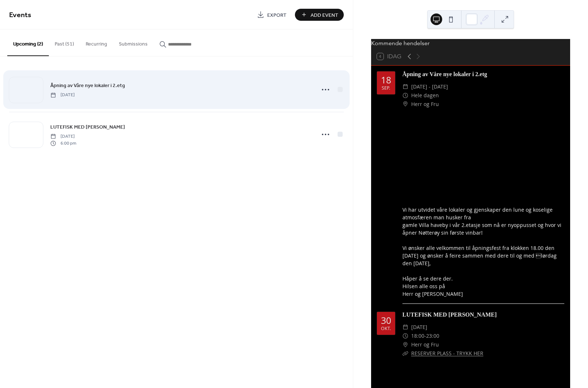 Image resolution: width=588 pixels, height=388 pixels. I want to click on span: Export, so click(277, 15).